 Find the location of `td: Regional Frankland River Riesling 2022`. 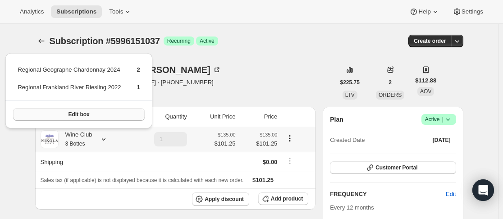

td: Regional Frankland River Riesling 2022 is located at coordinates (69, 91).